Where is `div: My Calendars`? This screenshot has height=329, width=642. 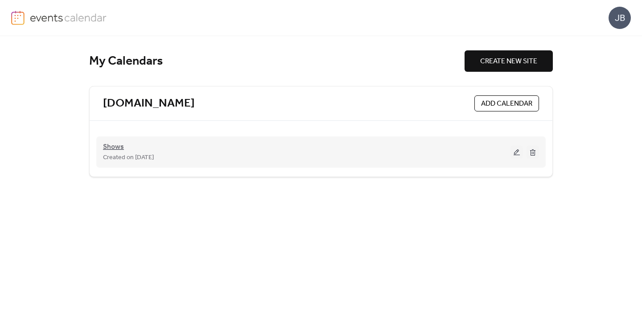
div: My Calendars is located at coordinates (277, 61).